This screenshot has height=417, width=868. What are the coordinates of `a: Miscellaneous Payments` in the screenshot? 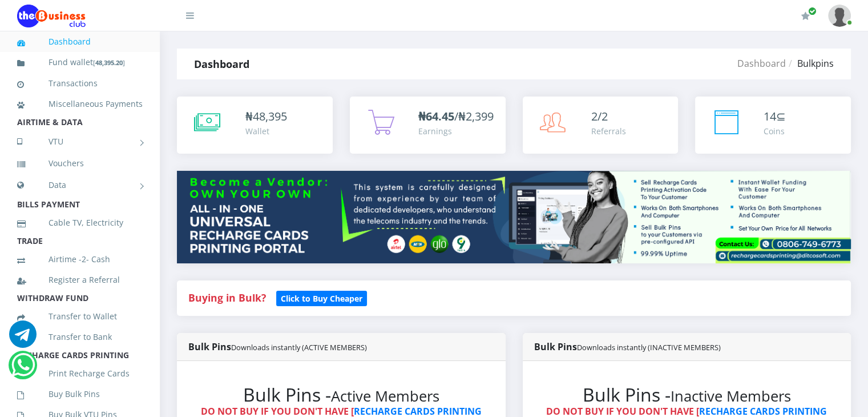 It's located at (80, 104).